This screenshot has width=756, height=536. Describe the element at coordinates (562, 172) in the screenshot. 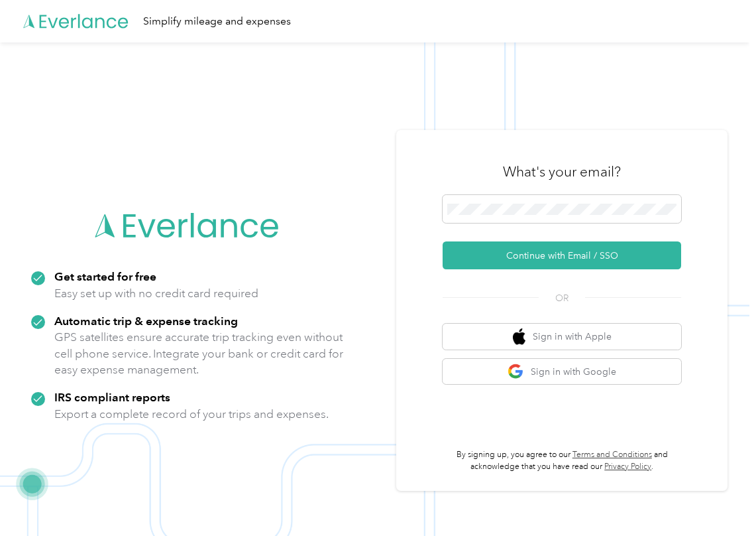

I see `h3: What's your email?` at that location.